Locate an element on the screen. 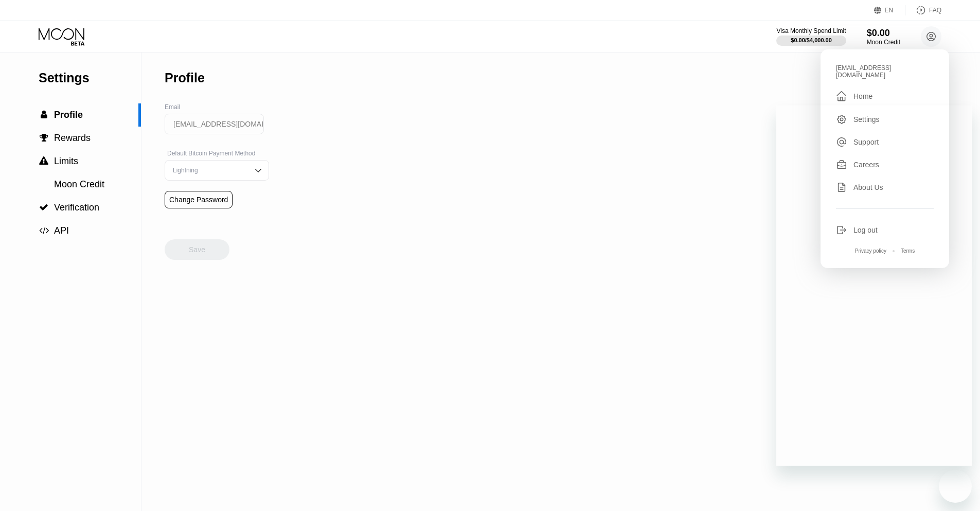 This screenshot has width=980, height=511. div: Default Bitcoin Payment Method is located at coordinates (217, 153).